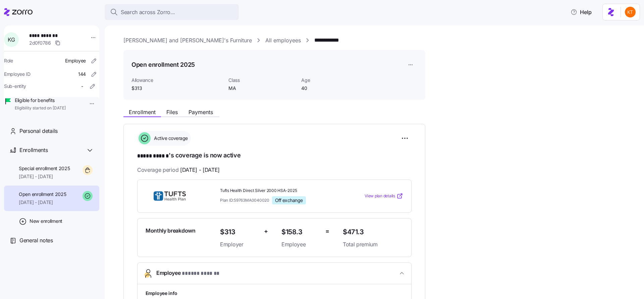  What do you see at coordinates (142, 112) in the screenshot?
I see `span: Enrollment` at bounding box center [142, 112].